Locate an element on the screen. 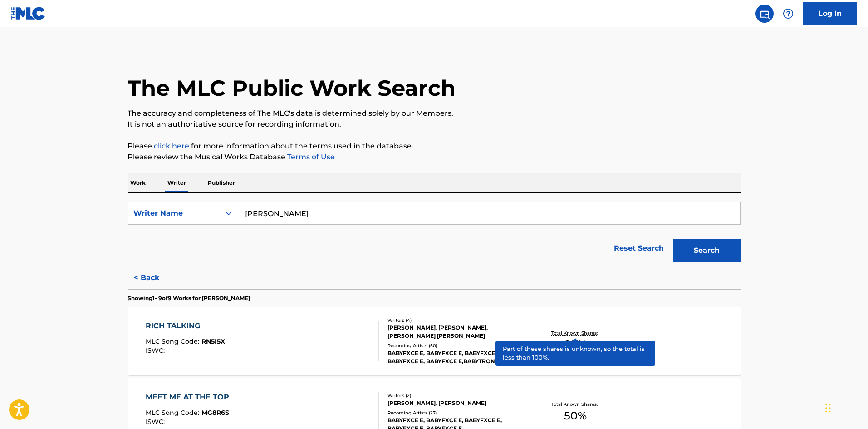 This screenshot has width=868, height=429. div: Chat Widget is located at coordinates (846, 407).